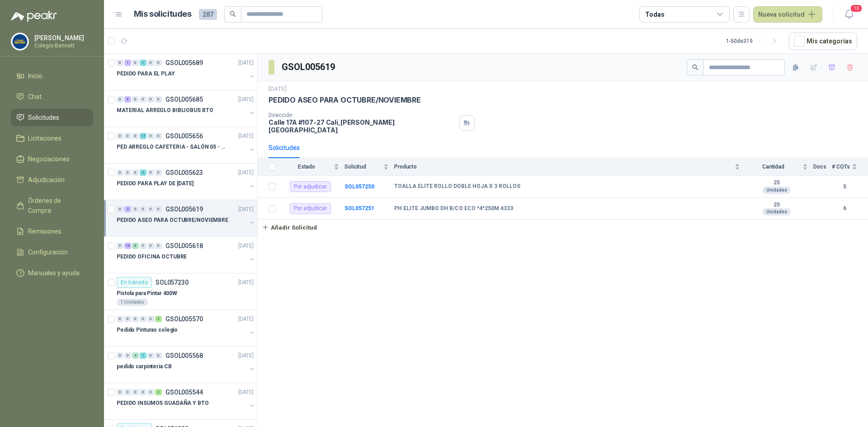 The width and height of the screenshot is (868, 427). What do you see at coordinates (62, 46) in the screenshot?
I see `p: Colegio Bennett` at bounding box center [62, 46].